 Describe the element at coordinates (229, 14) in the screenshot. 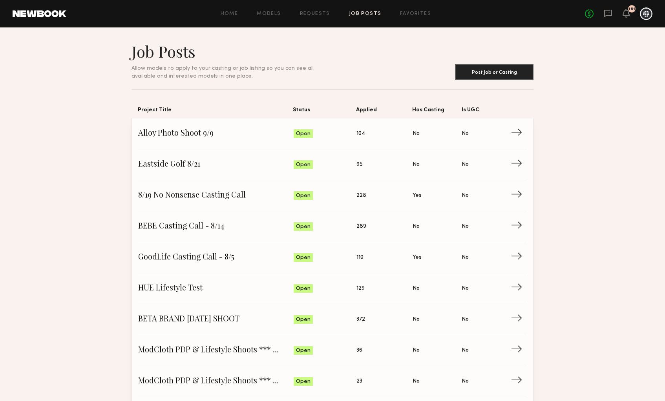

I see `a: Home` at that location.